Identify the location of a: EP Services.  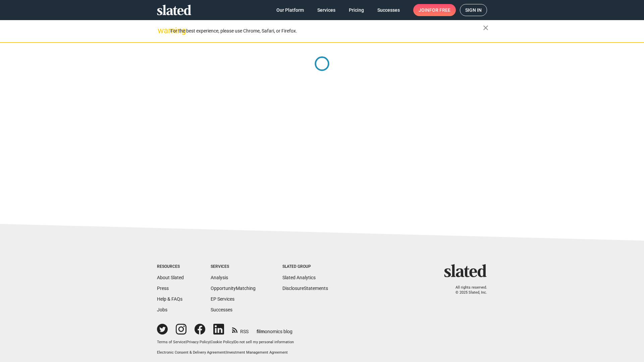
(223, 299).